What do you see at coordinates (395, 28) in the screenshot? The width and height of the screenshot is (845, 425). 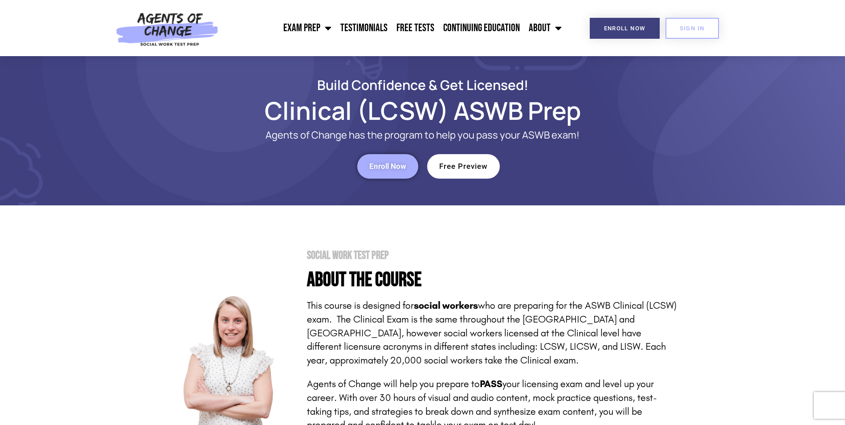 I see `nav: Menu` at bounding box center [395, 28].